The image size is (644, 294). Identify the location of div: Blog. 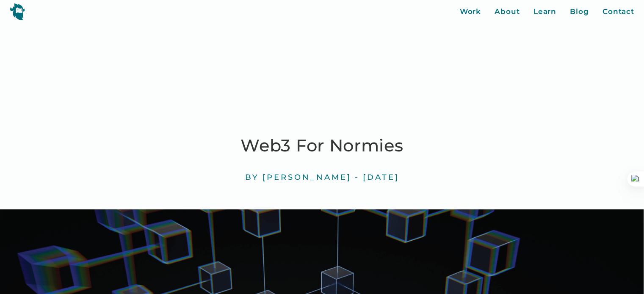
(579, 12).